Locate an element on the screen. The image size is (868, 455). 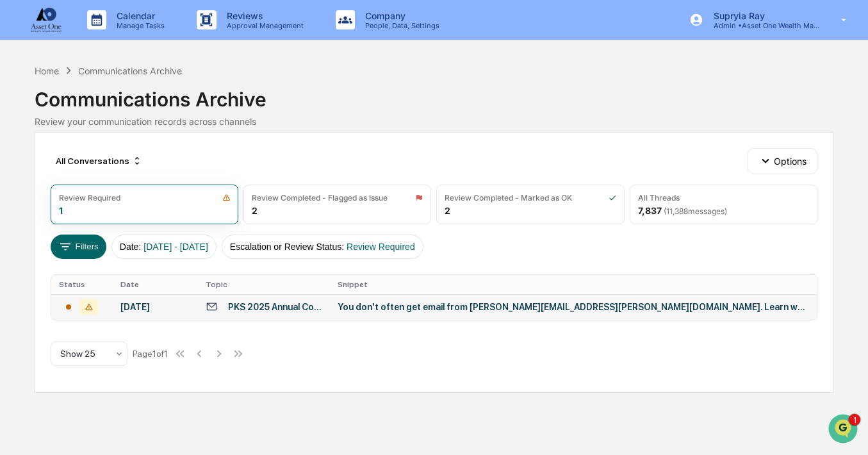
p: Reviews is located at coordinates (263, 16).